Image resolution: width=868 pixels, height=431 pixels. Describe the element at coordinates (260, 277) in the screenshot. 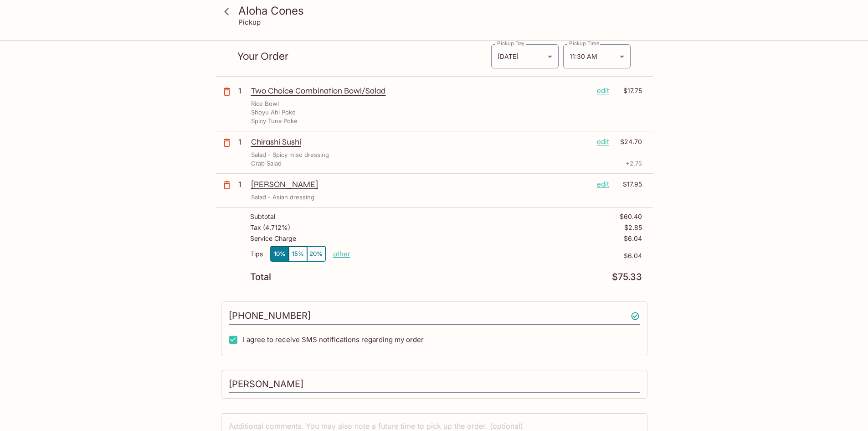

I see `p: Total` at that location.